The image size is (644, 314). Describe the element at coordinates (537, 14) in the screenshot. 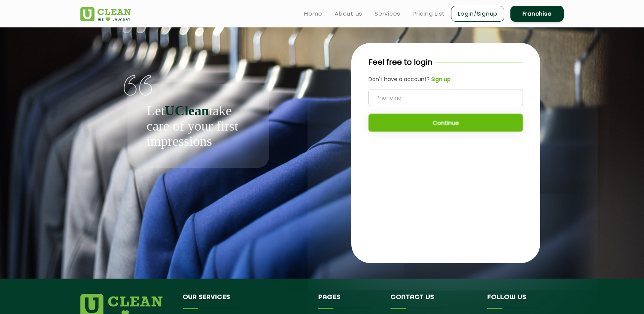

I see `a: Franchise` at that location.